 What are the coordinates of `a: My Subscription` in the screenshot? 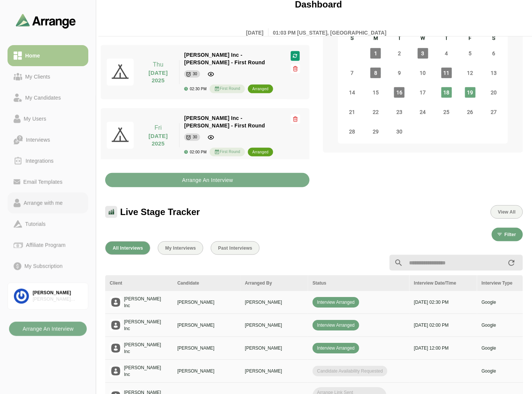 It's located at (48, 266).